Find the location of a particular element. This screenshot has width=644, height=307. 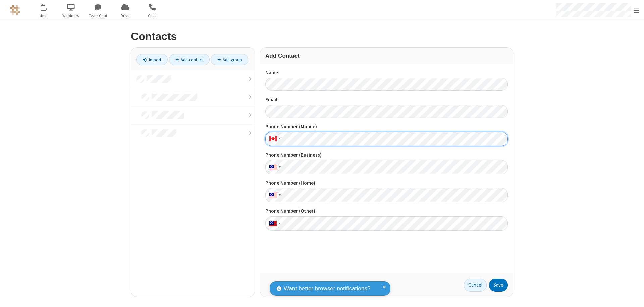

span: Meet is located at coordinates (44, 16).